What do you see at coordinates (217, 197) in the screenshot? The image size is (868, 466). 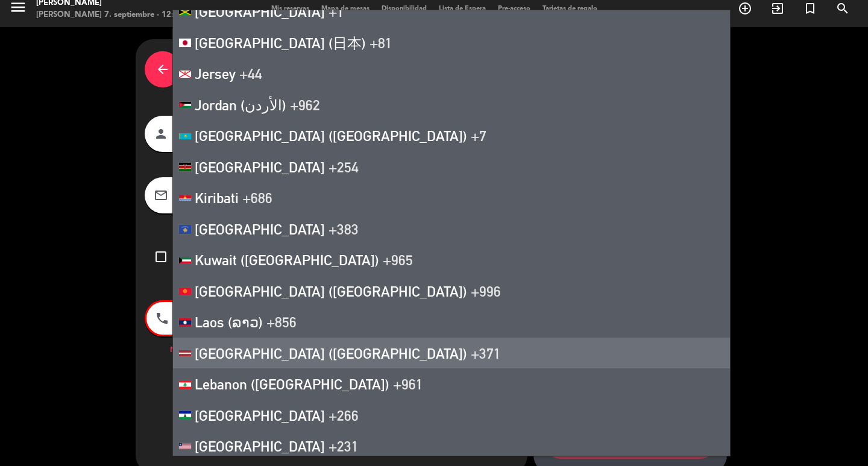 I see `span: Kiribati` at bounding box center [217, 197].